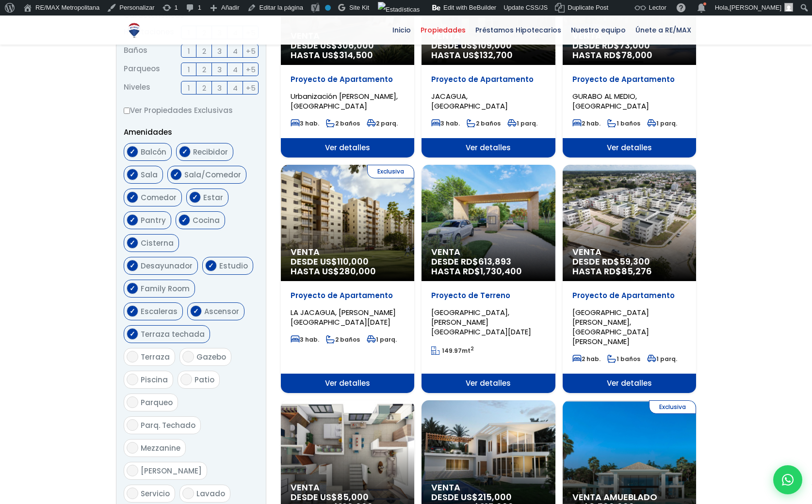  I want to click on span: +5, so click(251, 51).